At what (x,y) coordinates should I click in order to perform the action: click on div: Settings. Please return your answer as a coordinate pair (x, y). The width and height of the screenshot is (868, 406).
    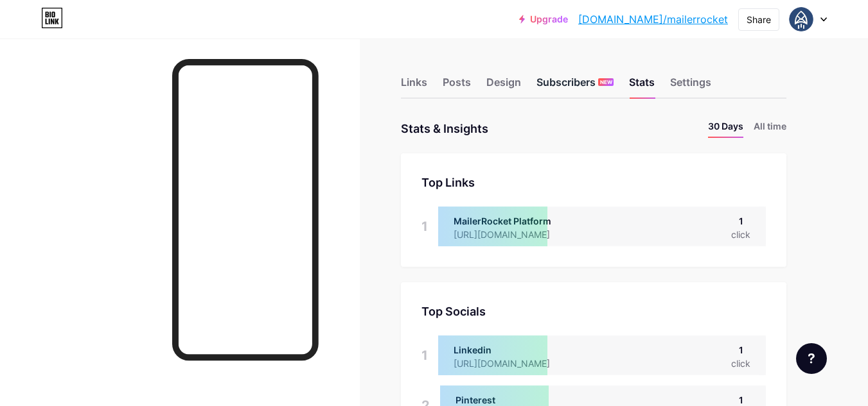
    Looking at the image, I should click on (691, 86).